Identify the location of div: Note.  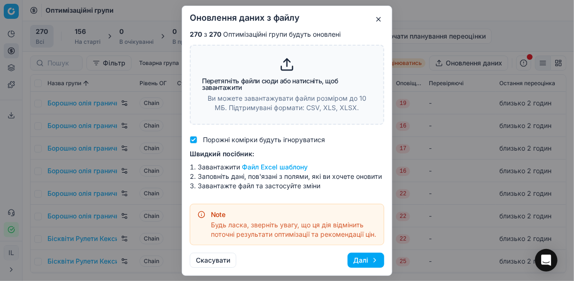
(294, 214).